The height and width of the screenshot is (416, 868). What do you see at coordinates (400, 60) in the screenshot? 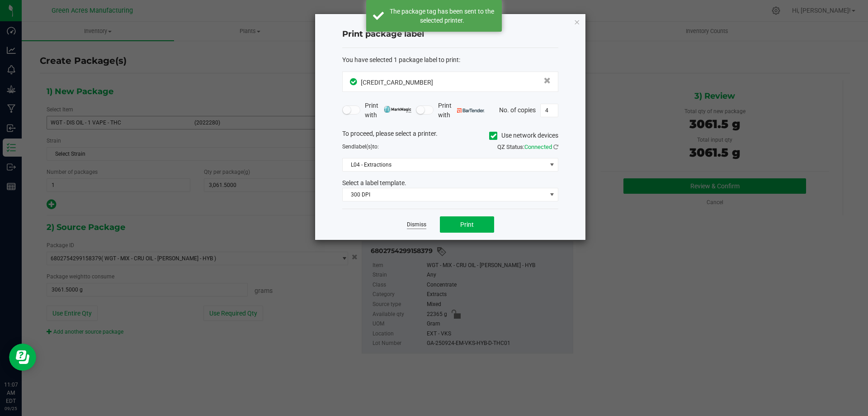
I see `span: You have selected 1 package label to print` at bounding box center [400, 60].